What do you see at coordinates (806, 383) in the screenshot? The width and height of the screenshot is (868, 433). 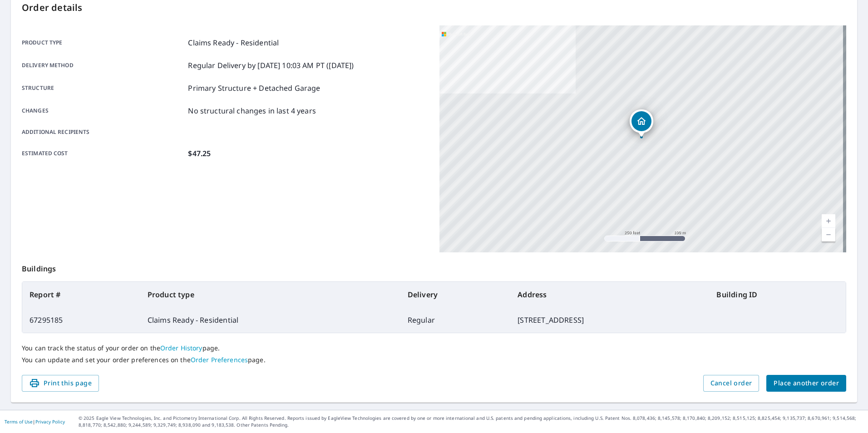 I see `span: Place another order` at bounding box center [806, 383].